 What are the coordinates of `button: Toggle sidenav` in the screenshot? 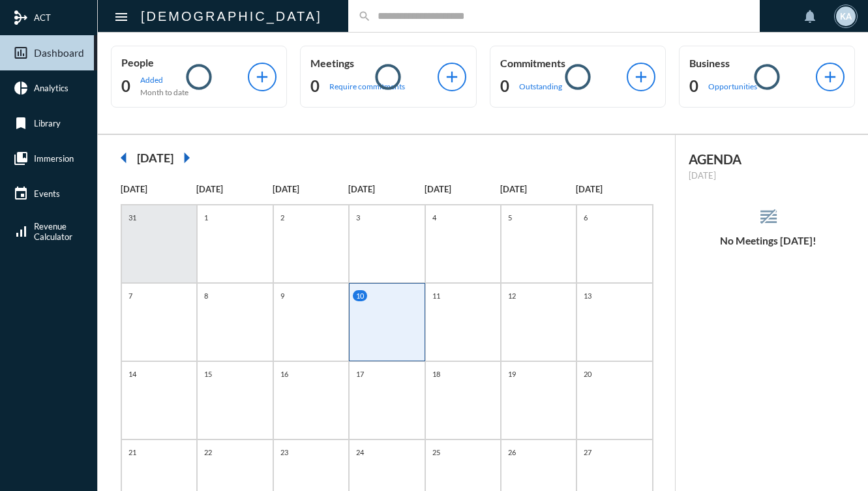 It's located at (121, 16).